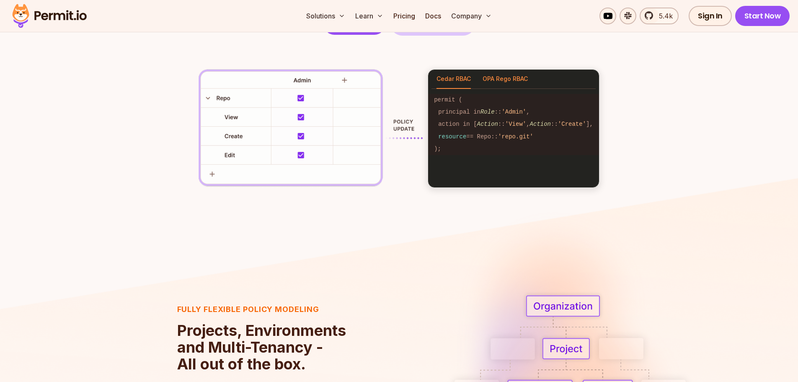 The width and height of the screenshot is (798, 382). I want to click on a: Pricing, so click(404, 16).